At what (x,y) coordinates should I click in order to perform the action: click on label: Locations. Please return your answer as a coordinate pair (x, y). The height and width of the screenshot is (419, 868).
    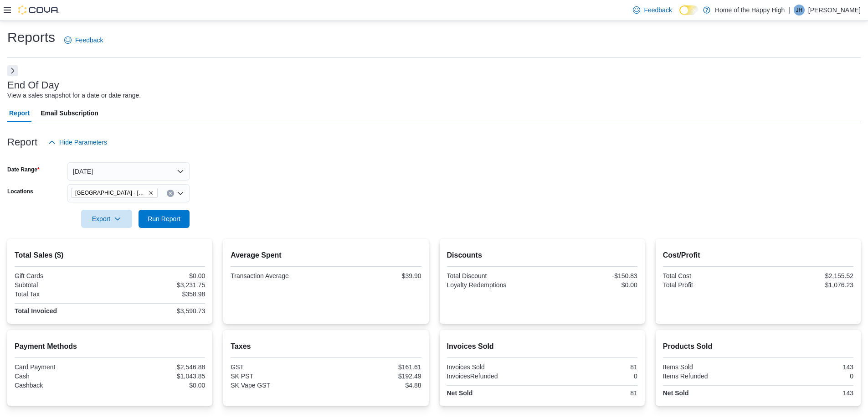
    Looking at the image, I should click on (20, 192).